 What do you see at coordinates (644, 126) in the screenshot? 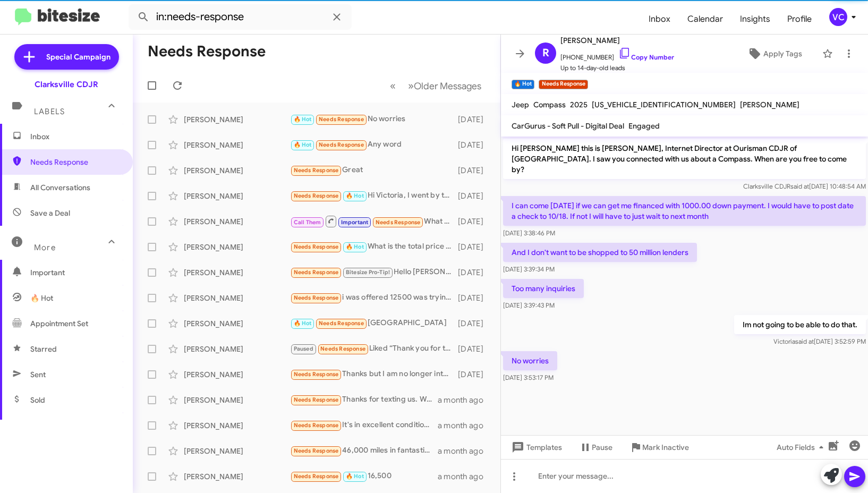
I see `span: Engaged` at bounding box center [644, 126].